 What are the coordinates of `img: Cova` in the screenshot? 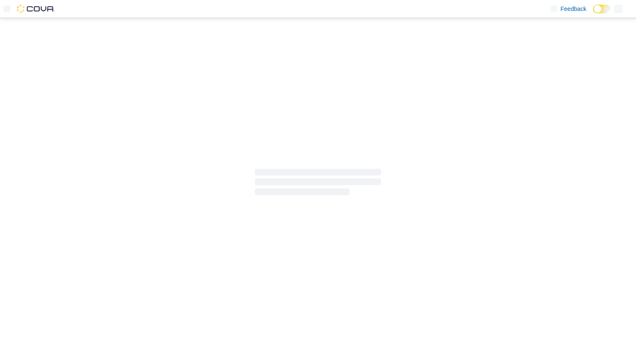 It's located at (36, 9).